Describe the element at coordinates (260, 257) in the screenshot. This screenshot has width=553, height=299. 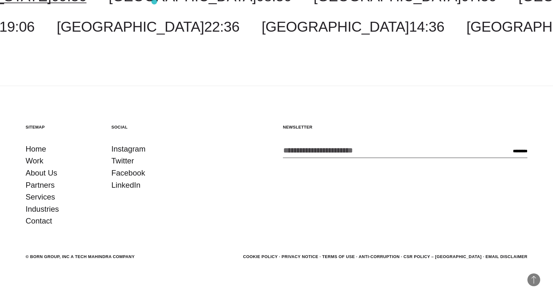
I see `a: Cookie Policy` at that location.